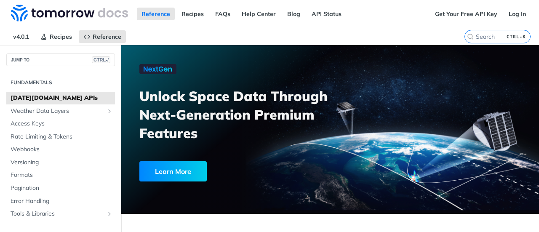  I want to click on span: Versioning, so click(61, 163).